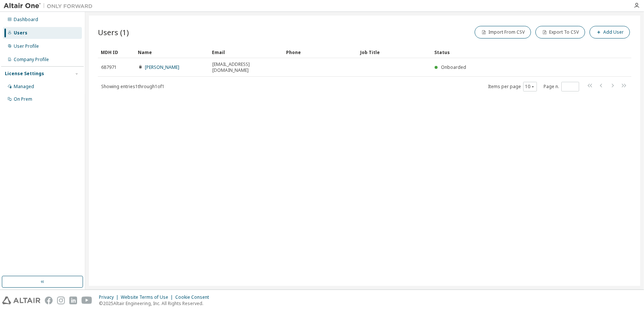 Image resolution: width=644 pixels, height=311 pixels. Describe the element at coordinates (73, 300) in the screenshot. I see `img: linkedin.svg` at that location.